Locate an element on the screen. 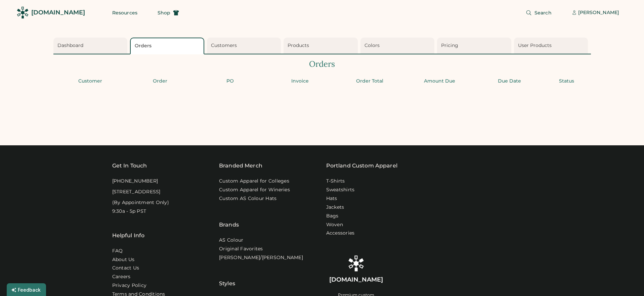 This screenshot has width=644, height=296. div: Due Date is located at coordinates (510, 81).